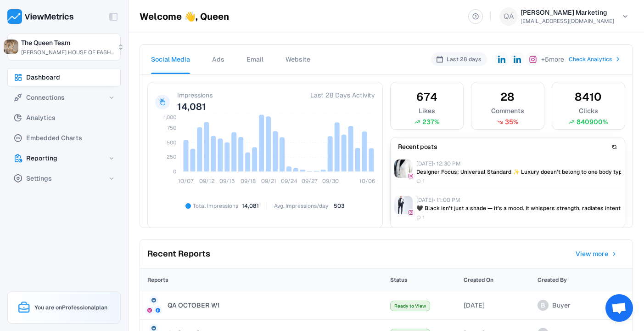 The image size is (644, 331). I want to click on tspan: 1,000, so click(170, 117).